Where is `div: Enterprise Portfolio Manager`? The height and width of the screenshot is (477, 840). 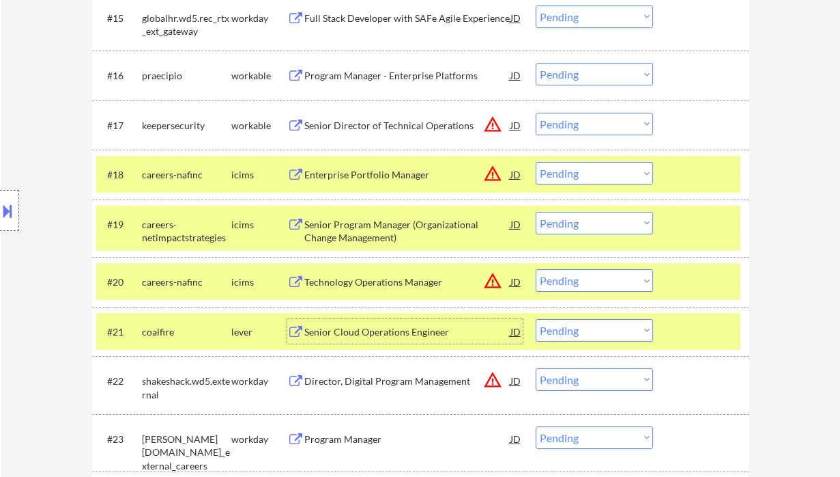
div: Enterprise Portfolio Manager is located at coordinates (408, 175).